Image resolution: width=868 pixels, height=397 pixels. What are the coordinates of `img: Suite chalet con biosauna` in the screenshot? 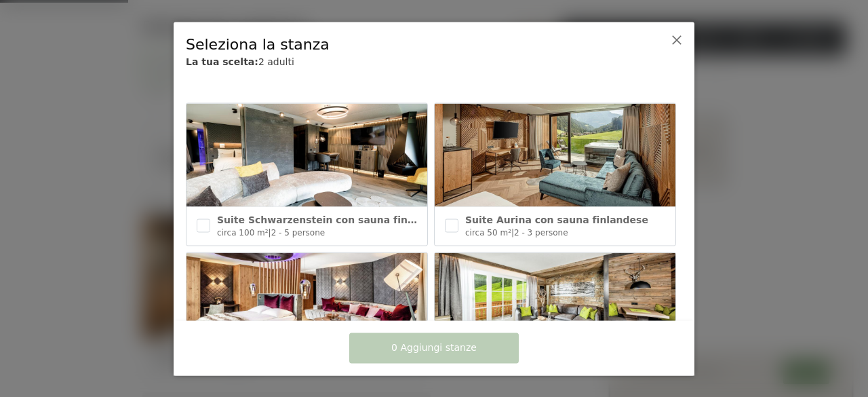 It's located at (555, 304).